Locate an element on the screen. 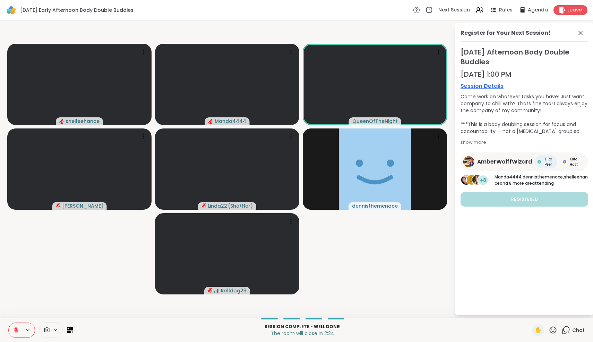 The width and height of the screenshot is (593, 342). span: dennisthemenace , is located at coordinates (543, 176).